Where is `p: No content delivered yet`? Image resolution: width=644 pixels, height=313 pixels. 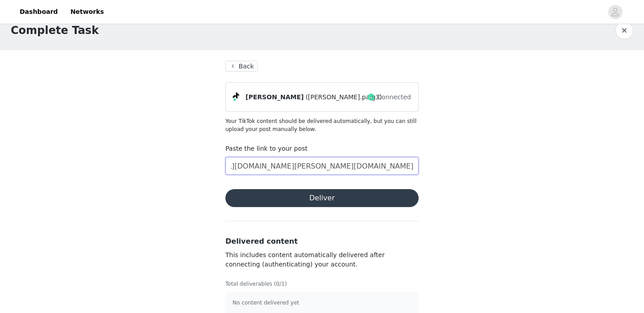 p: No content delivered yet is located at coordinates (322, 302).